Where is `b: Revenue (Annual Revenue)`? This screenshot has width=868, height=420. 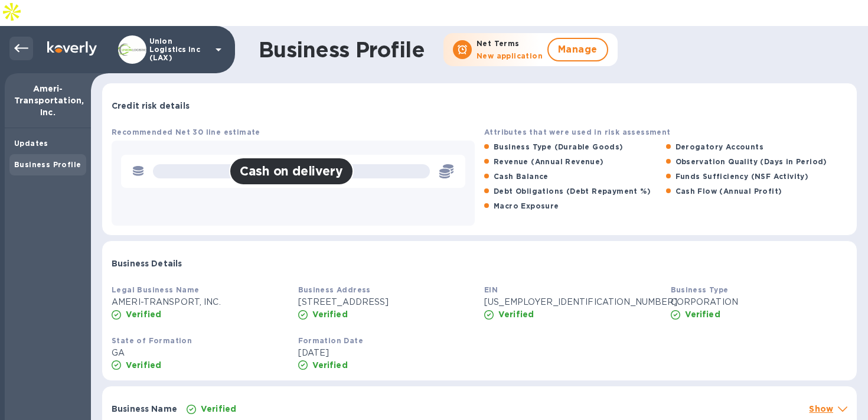 b: Revenue (Annual Revenue) is located at coordinates (548, 162).